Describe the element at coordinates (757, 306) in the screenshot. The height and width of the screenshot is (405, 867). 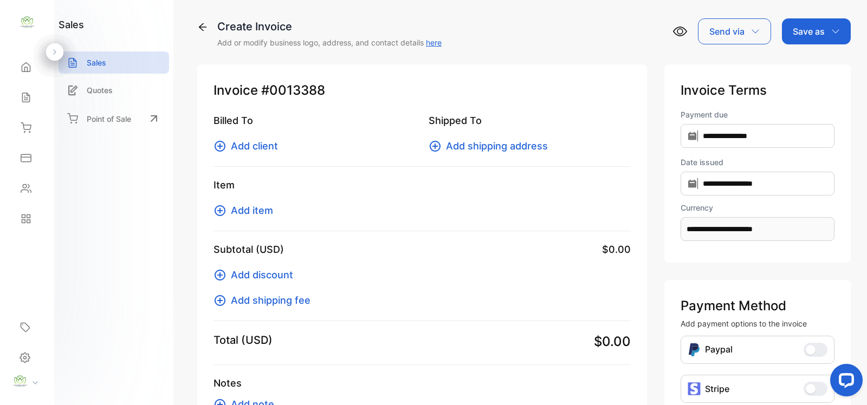
I see `p: Payment Method` at that location.